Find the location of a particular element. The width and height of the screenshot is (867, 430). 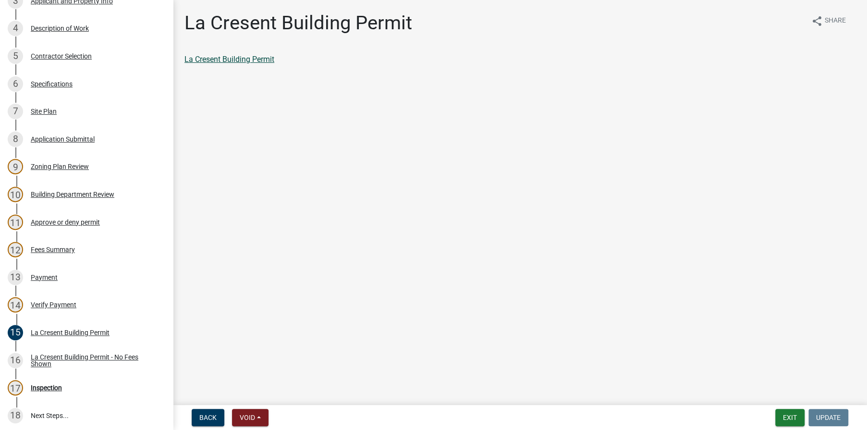

h1: La Cresent Building Permit is located at coordinates (298, 23).